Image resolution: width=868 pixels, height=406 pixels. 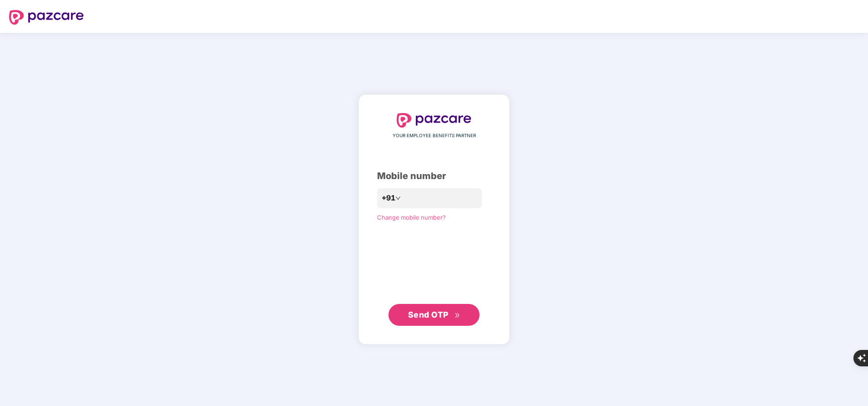 What do you see at coordinates (428, 314) in the screenshot?
I see `span: Send OTP` at bounding box center [428, 314].